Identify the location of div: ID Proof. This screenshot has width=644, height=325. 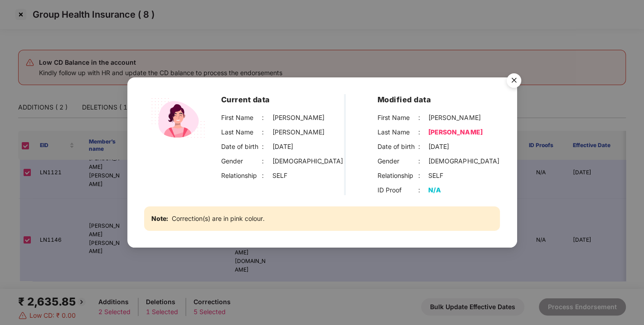
(398, 190).